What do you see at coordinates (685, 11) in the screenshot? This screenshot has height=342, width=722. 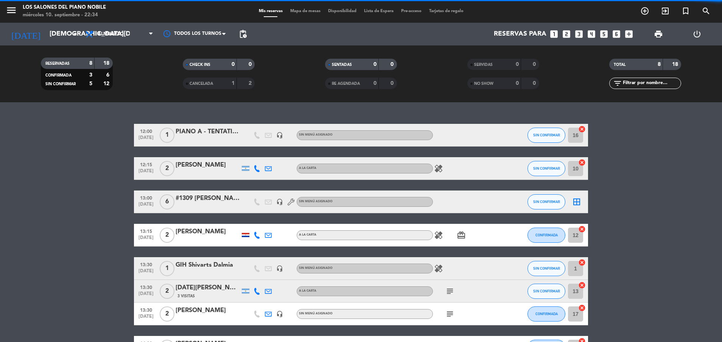 I see `i: turned_in_not` at bounding box center [685, 11].